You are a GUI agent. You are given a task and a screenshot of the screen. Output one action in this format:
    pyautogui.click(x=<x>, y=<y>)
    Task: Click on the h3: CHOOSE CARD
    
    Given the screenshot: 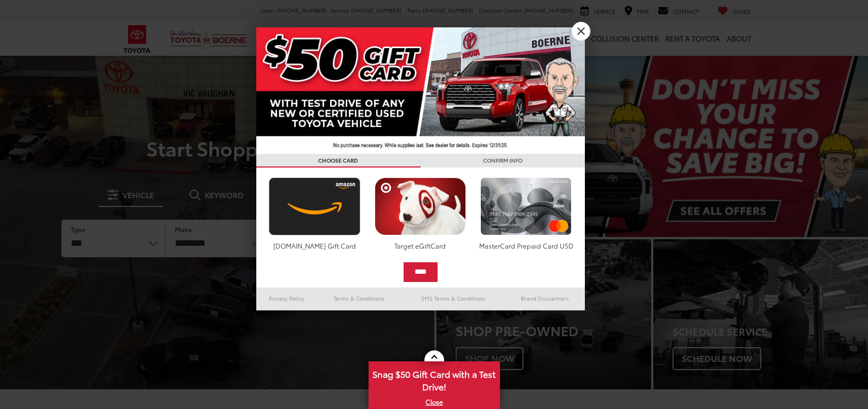 What is the action you would take?
    pyautogui.click(x=339, y=160)
    